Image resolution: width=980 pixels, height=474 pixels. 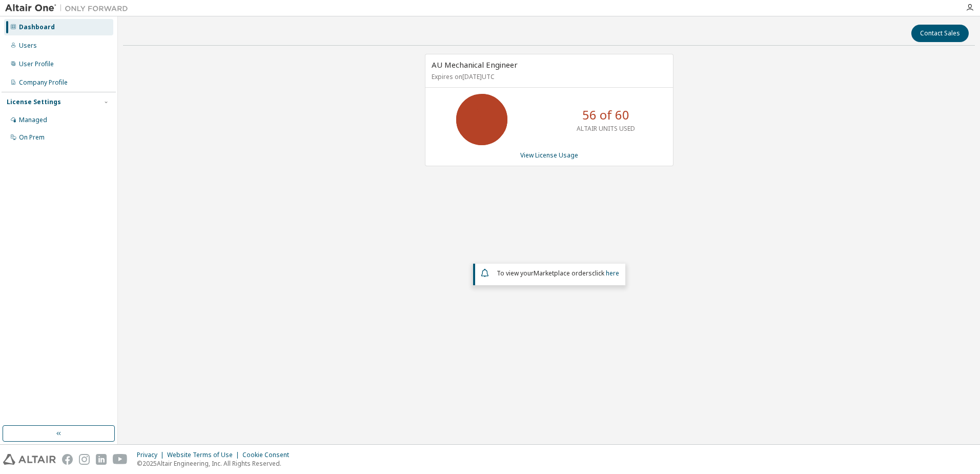 I want to click on em: Marketplace orders, so click(x=563, y=273).